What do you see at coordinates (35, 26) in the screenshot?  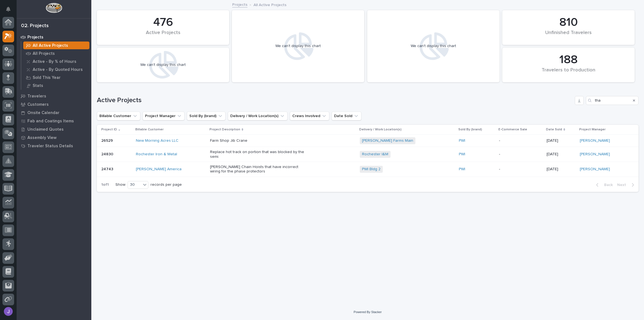 I see `div: 02. Projects` at bounding box center [35, 26].